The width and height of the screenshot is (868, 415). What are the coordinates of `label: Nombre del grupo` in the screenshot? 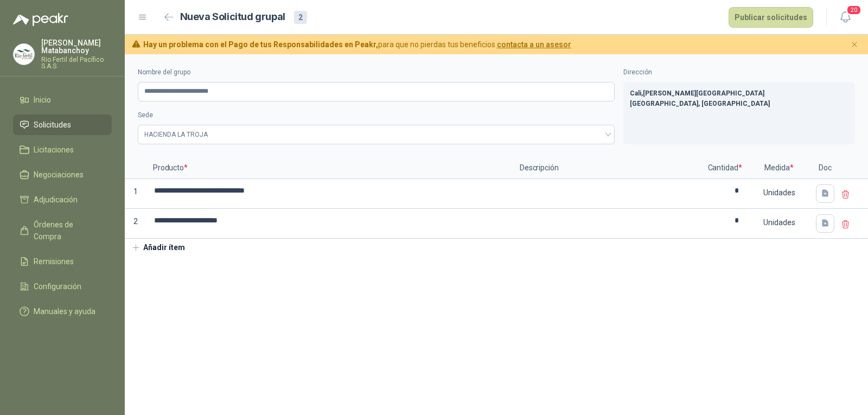 It's located at (376, 72).